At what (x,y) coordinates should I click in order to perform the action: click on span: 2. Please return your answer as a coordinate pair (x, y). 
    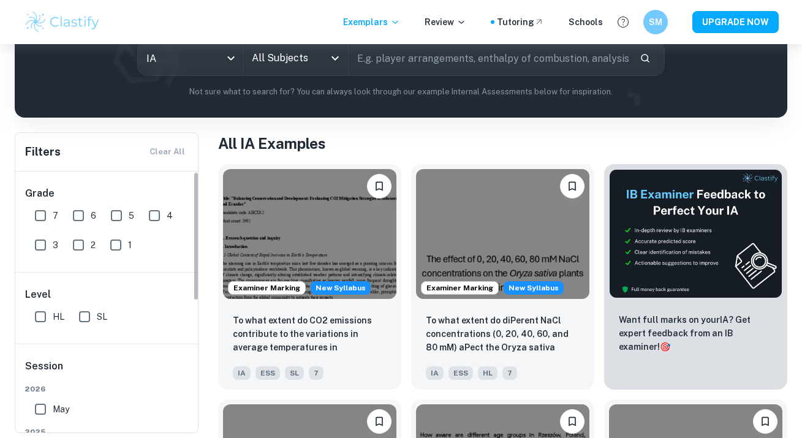
    Looking at the image, I should click on (93, 245).